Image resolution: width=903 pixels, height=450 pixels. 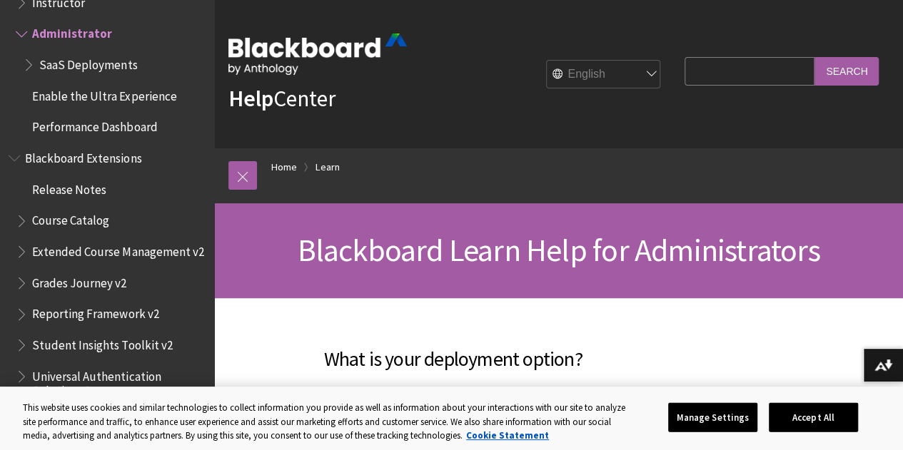 I want to click on strong: Help, so click(x=250, y=98).